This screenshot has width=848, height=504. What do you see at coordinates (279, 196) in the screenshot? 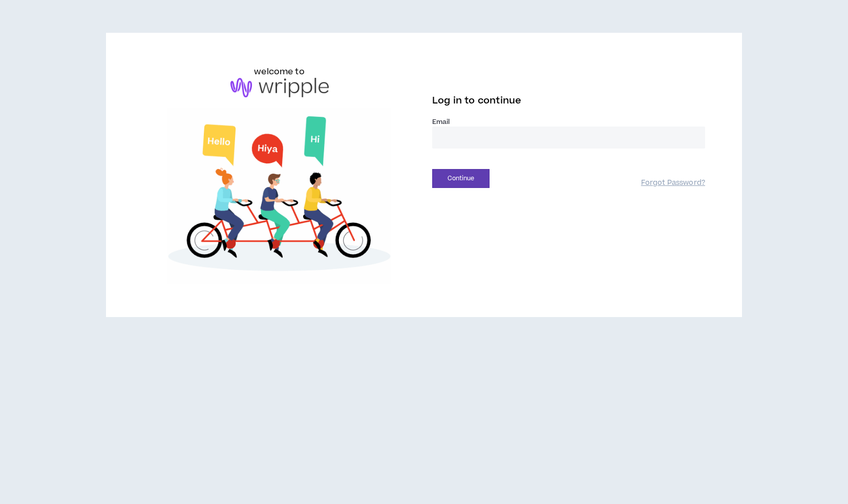
I see `img: Welcome to Wripple` at bounding box center [279, 196].